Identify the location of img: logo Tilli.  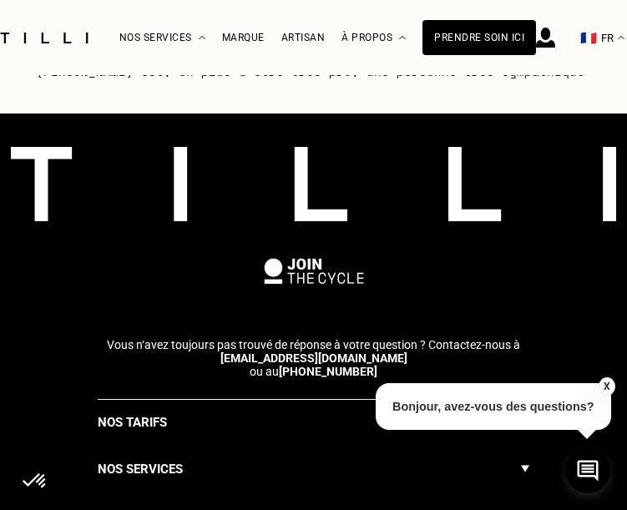
(313, 185).